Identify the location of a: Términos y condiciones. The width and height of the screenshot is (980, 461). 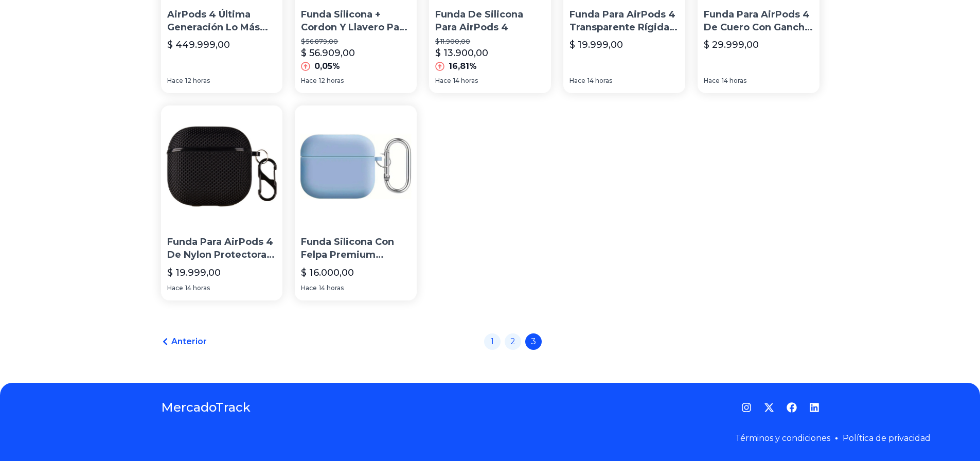
(782, 438).